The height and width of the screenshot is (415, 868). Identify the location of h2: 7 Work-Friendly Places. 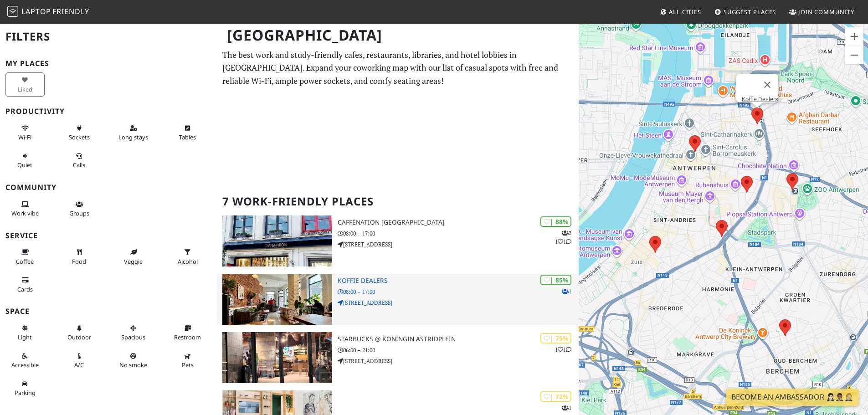
(398, 201).